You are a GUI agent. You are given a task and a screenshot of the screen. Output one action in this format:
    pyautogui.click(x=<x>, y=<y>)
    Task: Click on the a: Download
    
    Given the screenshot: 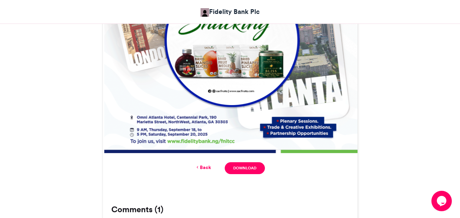 What is the action you would take?
    pyautogui.click(x=245, y=168)
    